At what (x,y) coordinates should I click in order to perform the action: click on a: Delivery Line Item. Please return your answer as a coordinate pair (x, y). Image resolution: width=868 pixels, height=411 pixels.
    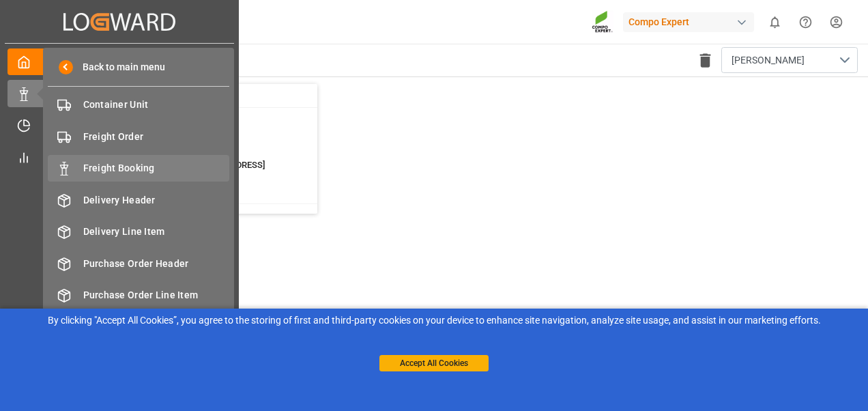
    Looking at the image, I should click on (138, 231).